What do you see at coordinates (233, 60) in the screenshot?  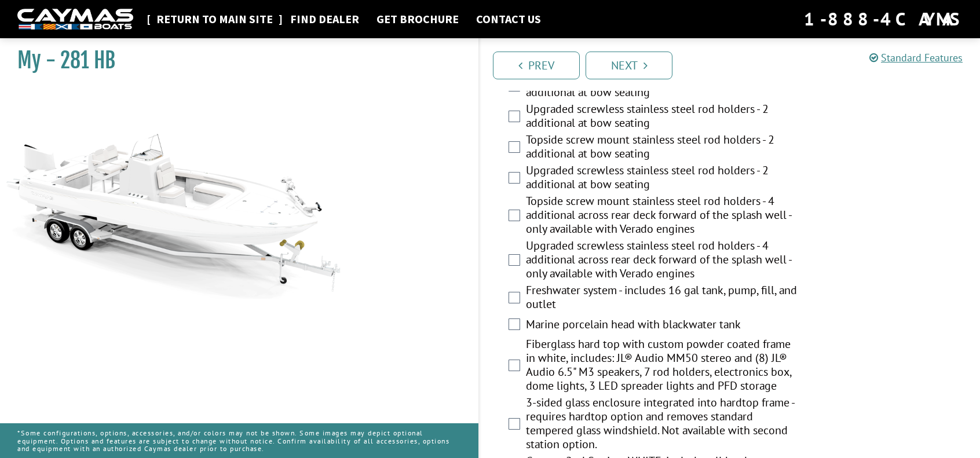 I see `h1: My - 281 HB` at bounding box center [233, 60].